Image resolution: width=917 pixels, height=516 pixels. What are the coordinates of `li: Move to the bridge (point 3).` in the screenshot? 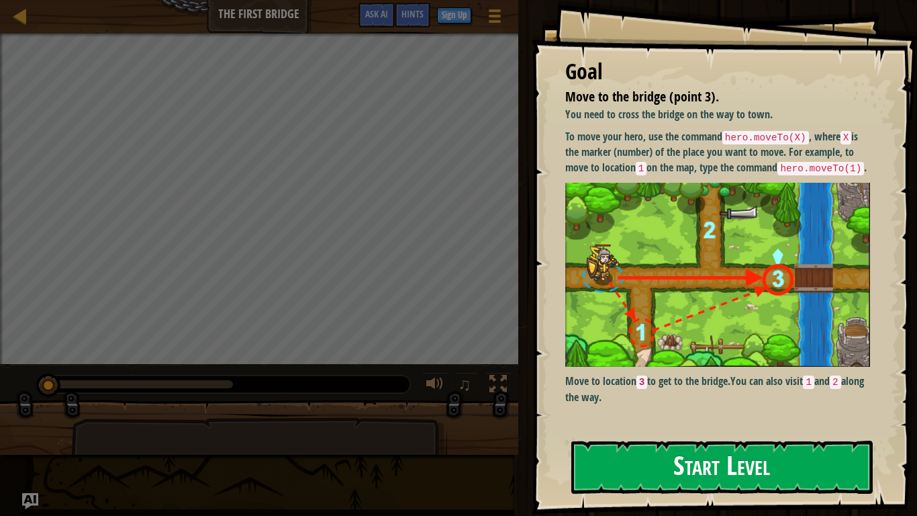 It's located at (708, 97).